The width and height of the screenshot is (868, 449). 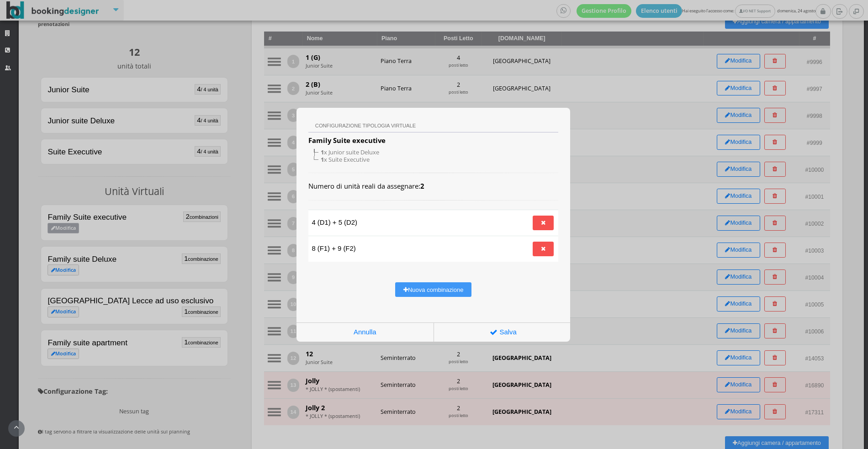 I want to click on button: Nuova combinazione, so click(x=433, y=290).